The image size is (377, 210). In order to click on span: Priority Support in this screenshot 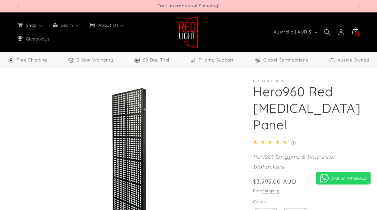, I will do `click(216, 60)`.